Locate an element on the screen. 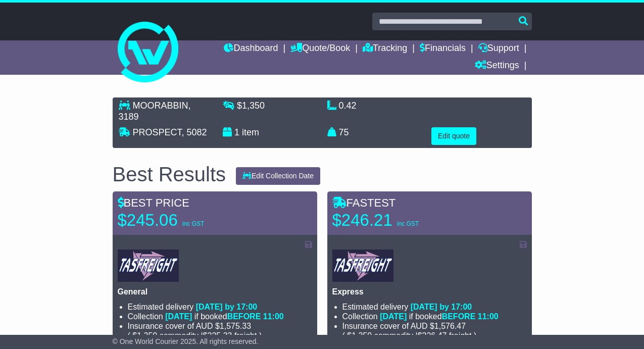 Image resolution: width=644 pixels, height=349 pixels. span: 75 is located at coordinates (344, 133).